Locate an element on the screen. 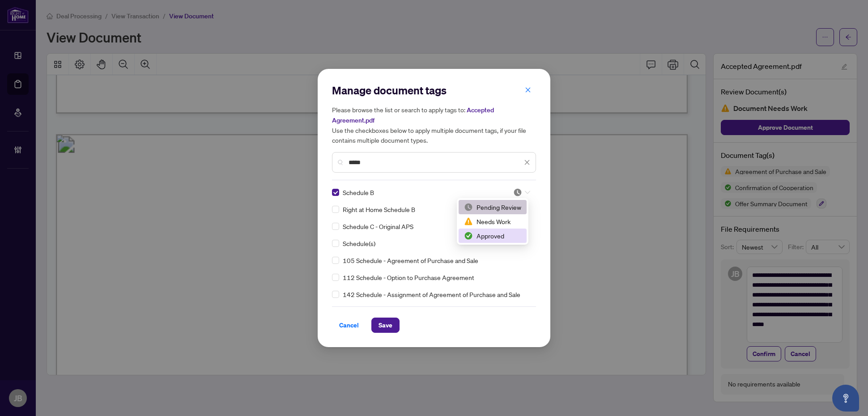 This screenshot has height=416, width=868. span: 142 Schedule - Assignment of Agreement of Purchase and Sale is located at coordinates (431, 295).